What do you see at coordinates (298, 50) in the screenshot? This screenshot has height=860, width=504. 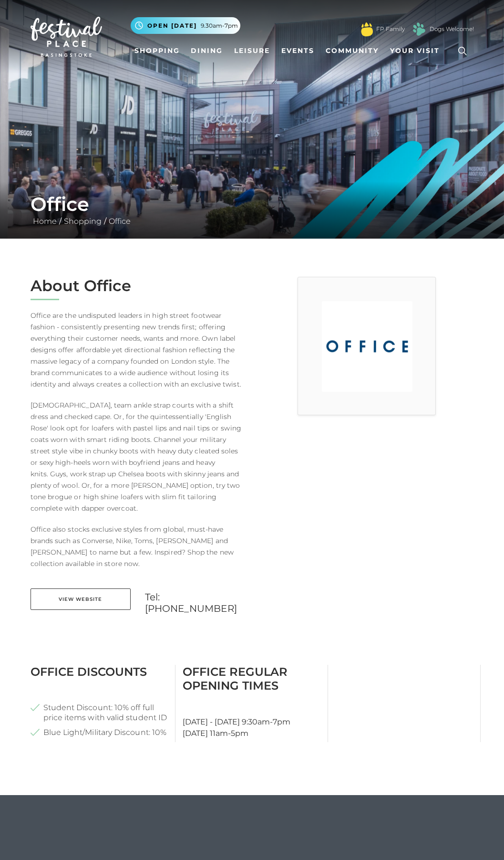 I see `a: Events` at bounding box center [298, 50].